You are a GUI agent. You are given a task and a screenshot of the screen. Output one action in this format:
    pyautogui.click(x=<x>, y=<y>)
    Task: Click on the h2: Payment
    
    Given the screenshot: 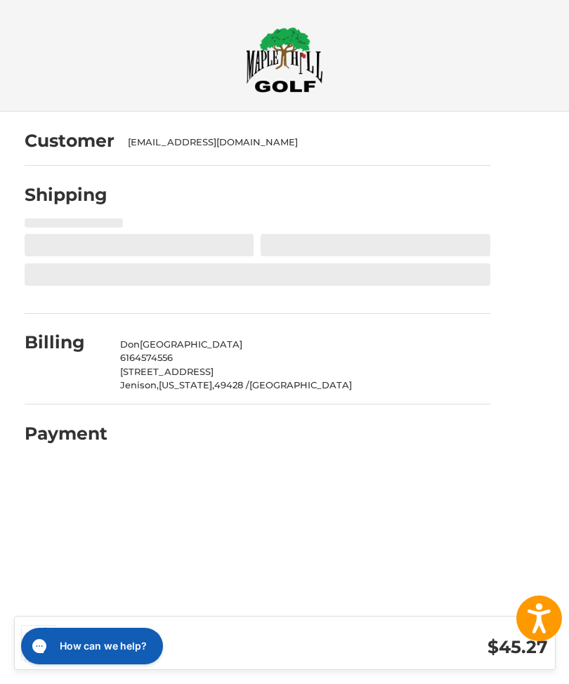 What is the action you would take?
    pyautogui.click(x=66, y=434)
    